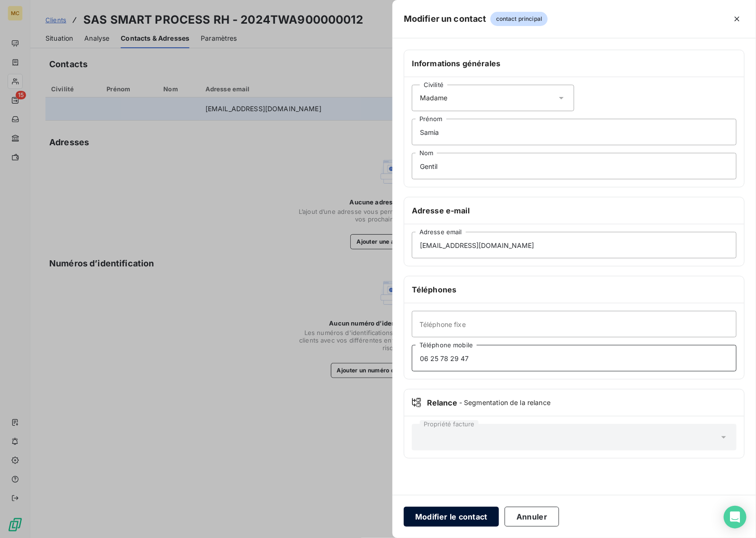 Image resolution: width=756 pixels, height=538 pixels. Describe the element at coordinates (445, 19) in the screenshot. I see `h5: Modifier un contact` at that location.